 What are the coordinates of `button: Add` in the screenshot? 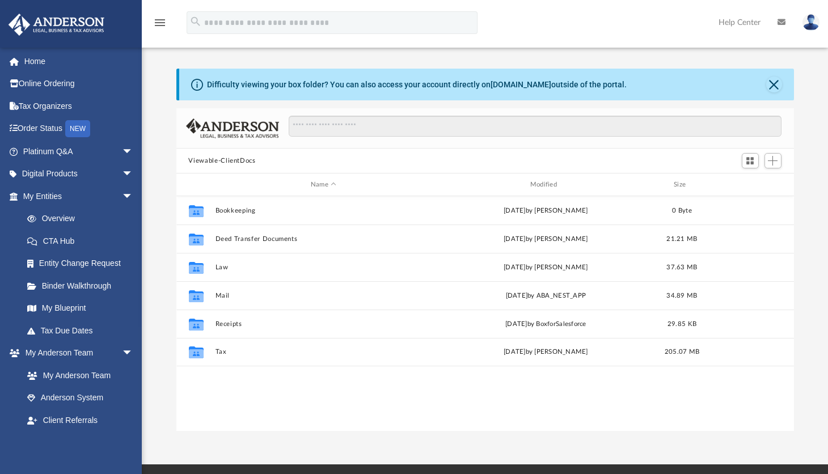 It's located at (773, 161).